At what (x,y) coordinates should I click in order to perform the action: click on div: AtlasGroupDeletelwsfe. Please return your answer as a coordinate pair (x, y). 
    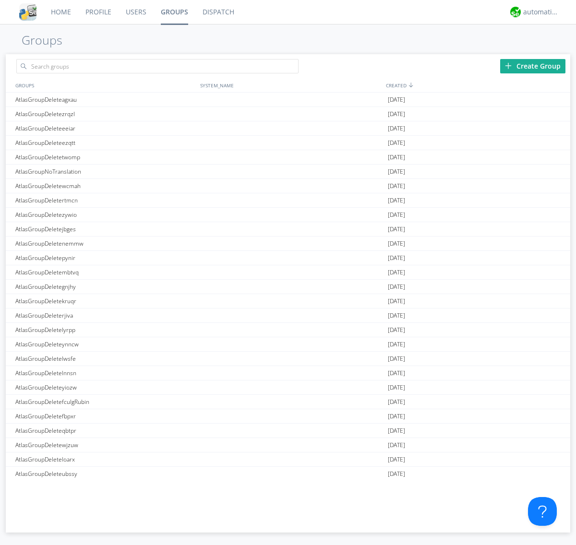
    Looking at the image, I should click on (105, 358).